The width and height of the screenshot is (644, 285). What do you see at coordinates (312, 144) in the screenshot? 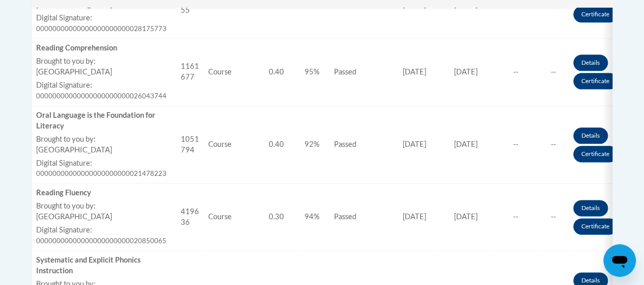
I see `span: 92%` at bounding box center [312, 144].